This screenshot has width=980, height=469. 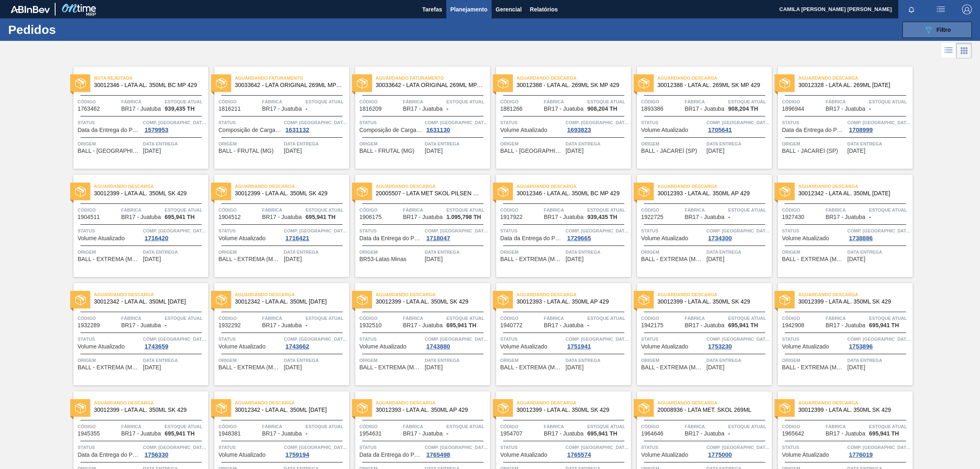 I want to click on a: statusAguardando Descarga30012346 - LATA AL. 350ML BC MP 429Código1917922FábricaBR17 - JuatubaEst..., so click(x=560, y=226).